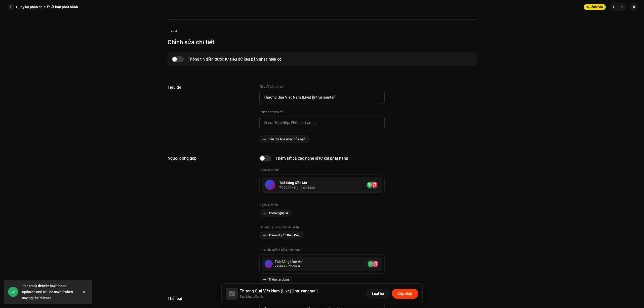 Image resolution: width=644 pixels, height=308 pixels. What do you see at coordinates (284, 236) in the screenshot?
I see `span: Thêm Người Biểu Diễn` at bounding box center [284, 236].